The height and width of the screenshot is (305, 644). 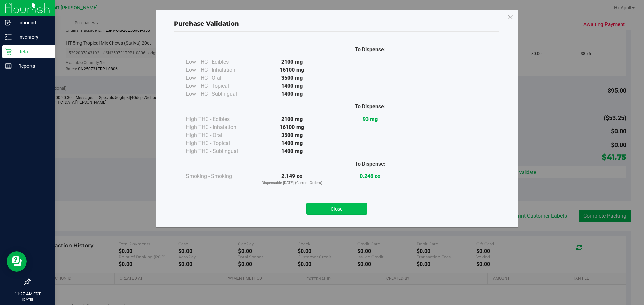 What do you see at coordinates (32, 23) in the screenshot?
I see `p: Inbound` at bounding box center [32, 23].